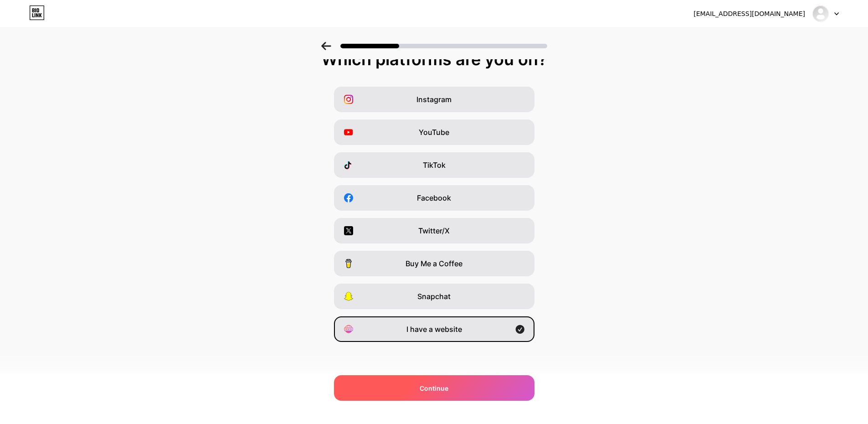 The height and width of the screenshot is (424, 868). Describe the element at coordinates (820, 14) in the screenshot. I see `img: Phú Nguyễn` at that location.